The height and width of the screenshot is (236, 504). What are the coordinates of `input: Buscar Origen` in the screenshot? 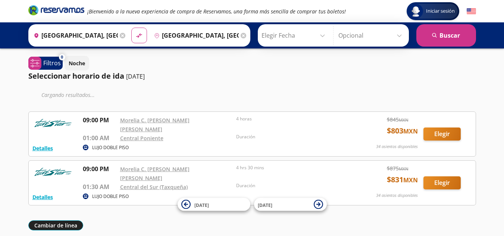 It's located at (74, 35).